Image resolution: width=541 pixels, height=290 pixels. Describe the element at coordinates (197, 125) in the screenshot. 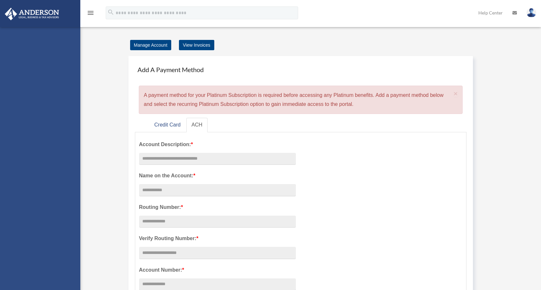

I see `a: ACH` at that location.